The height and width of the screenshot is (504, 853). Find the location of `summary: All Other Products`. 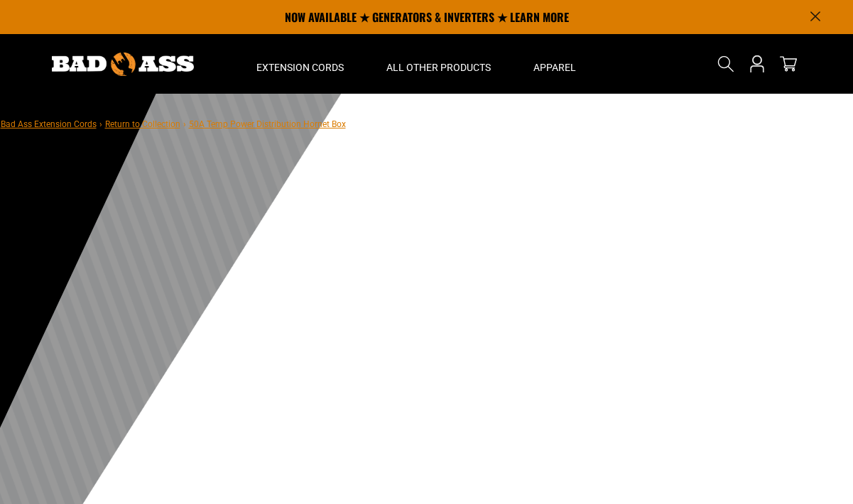

summary: All Other Products is located at coordinates (438, 64).